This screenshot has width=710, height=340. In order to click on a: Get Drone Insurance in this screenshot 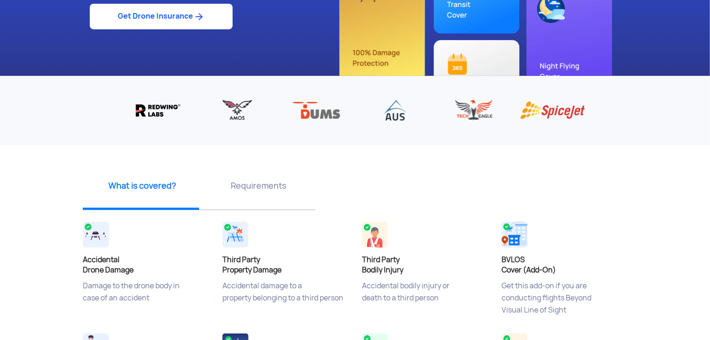, I will do `click(161, 16)`.